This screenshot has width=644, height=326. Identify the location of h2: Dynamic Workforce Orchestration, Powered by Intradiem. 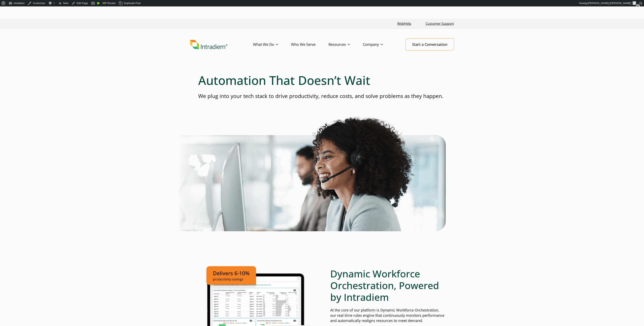
(388, 285).